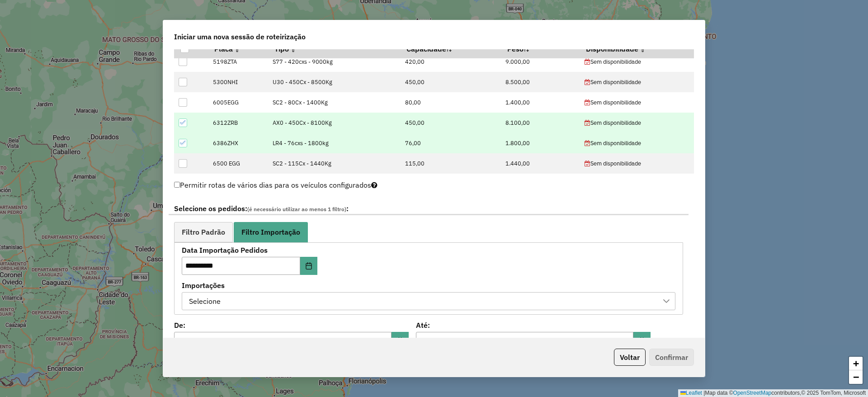 The image size is (868, 397). Describe the element at coordinates (451, 183) in the screenshot. I see `td: 999,00` at that location.